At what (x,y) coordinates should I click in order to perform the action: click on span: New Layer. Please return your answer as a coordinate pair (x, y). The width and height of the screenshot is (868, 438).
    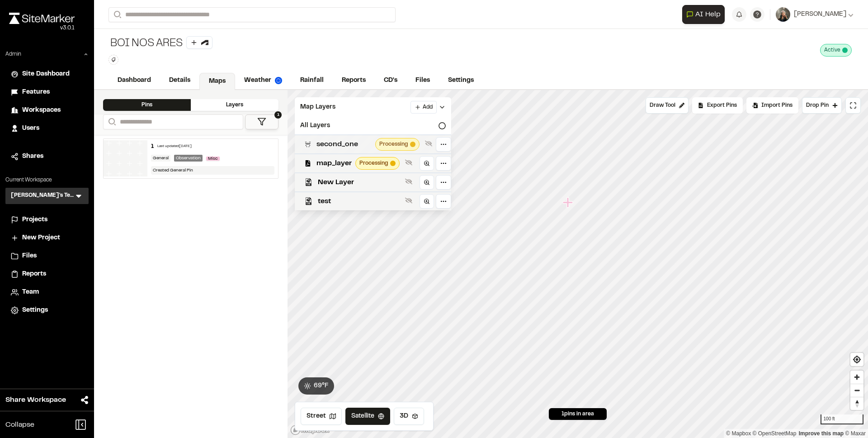
    Looking at the image, I should click on (359, 182).